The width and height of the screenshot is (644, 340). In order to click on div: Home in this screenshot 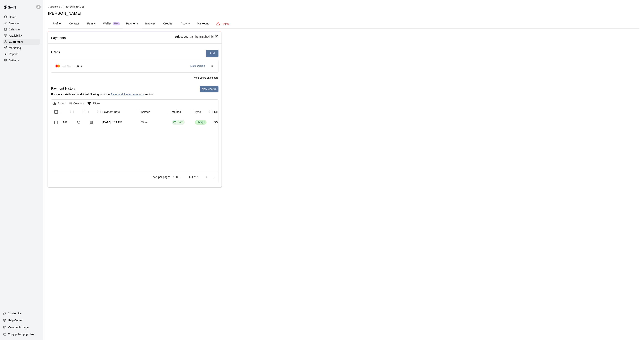, I will do `click(22, 17)`.